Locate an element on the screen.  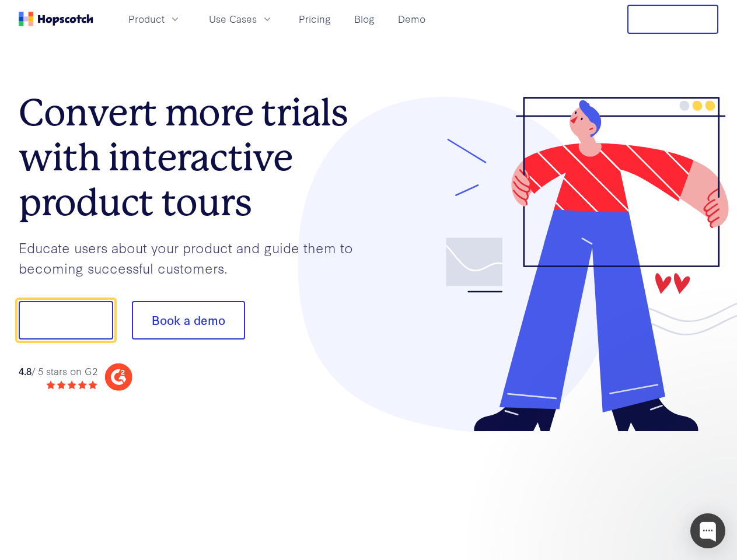
h1: Convert more trials with interactive product tours is located at coordinates (193, 158).